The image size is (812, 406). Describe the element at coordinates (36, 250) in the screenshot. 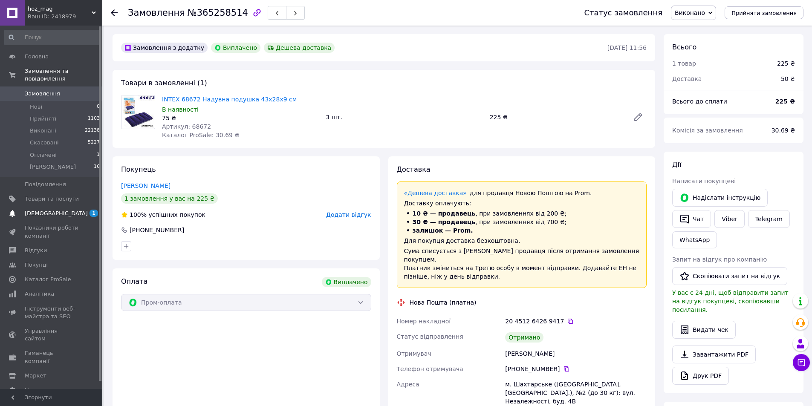

I see `span: Відгуки` at that location.